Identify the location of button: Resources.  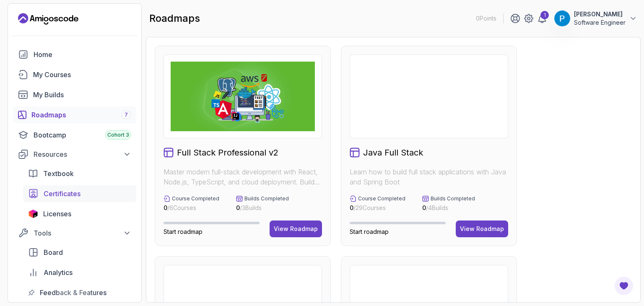
(74, 155).